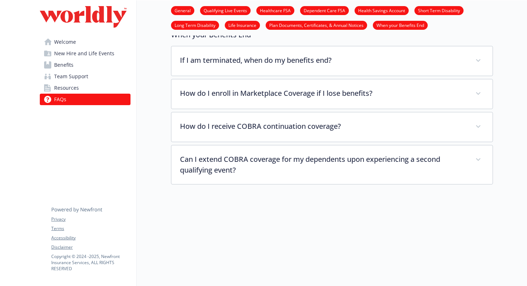  I want to click on a: Long Term Disability, so click(195, 25).